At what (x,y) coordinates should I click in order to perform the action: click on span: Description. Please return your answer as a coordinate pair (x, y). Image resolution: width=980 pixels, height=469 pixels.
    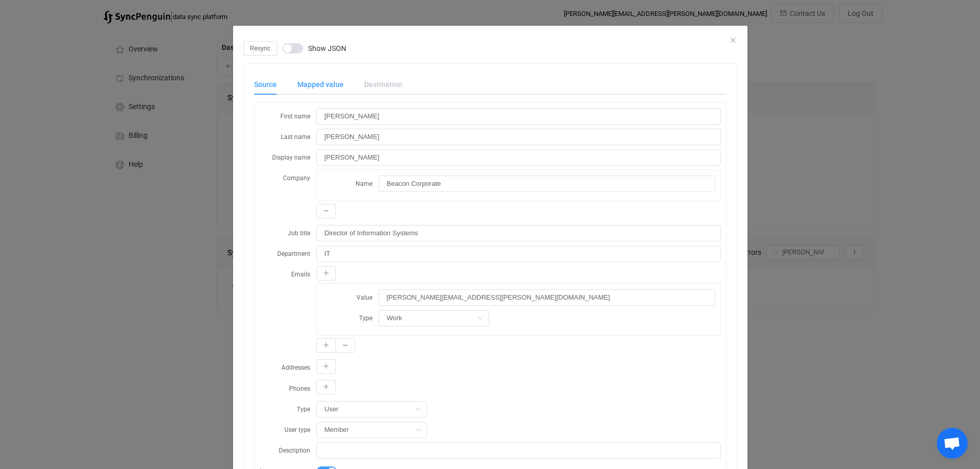
    Looking at the image, I should click on (294, 450).